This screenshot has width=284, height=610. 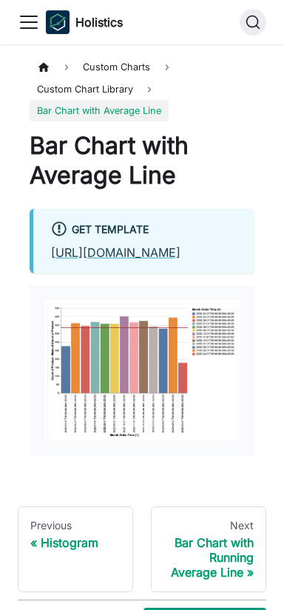 I want to click on a: Custom Chart Library, so click(x=85, y=88).